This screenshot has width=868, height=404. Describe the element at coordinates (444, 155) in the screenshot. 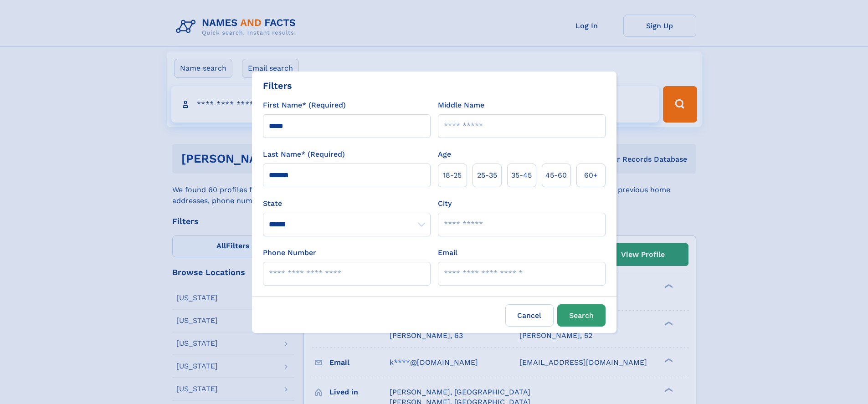

I see `label: Age` at that location.